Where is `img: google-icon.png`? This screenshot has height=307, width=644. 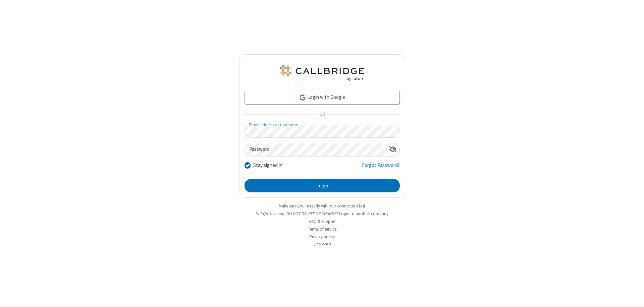 img: google-icon.png is located at coordinates (303, 98).